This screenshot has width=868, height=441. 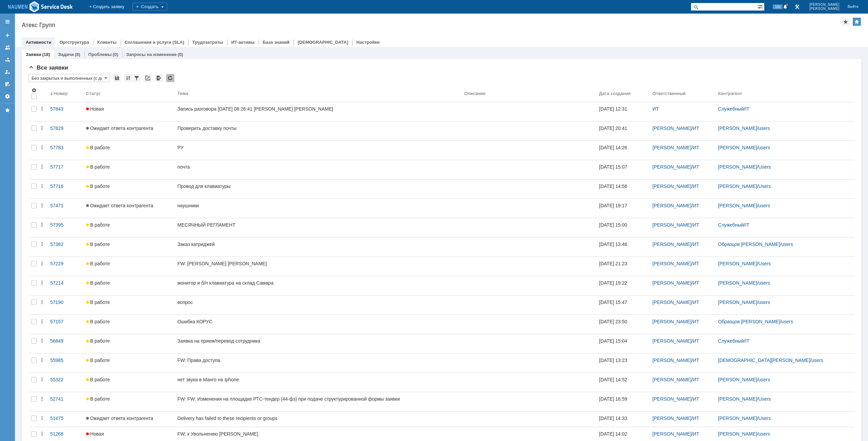 I want to click on a: Клиенты, so click(x=107, y=42).